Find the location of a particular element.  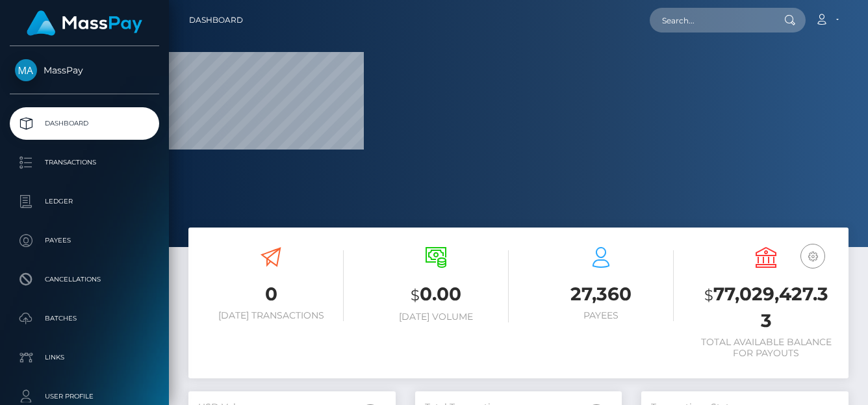

p: Batches is located at coordinates (85, 318).